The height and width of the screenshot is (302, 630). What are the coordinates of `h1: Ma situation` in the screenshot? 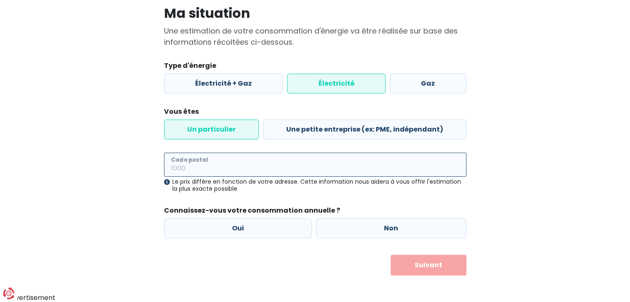 It's located at (315, 13).